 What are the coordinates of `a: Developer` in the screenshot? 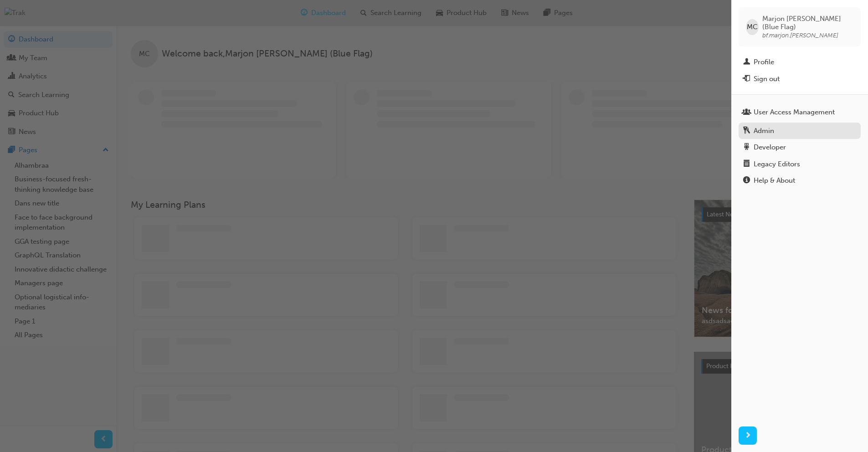 It's located at (800, 147).